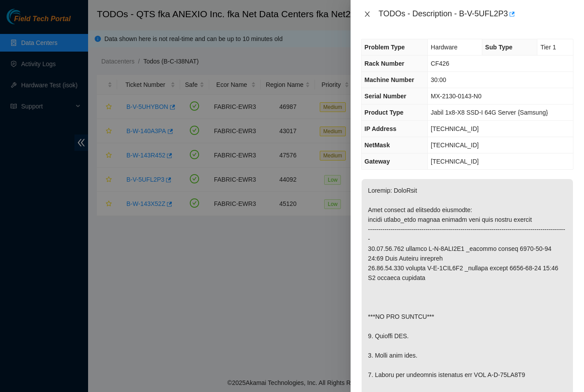  I want to click on span: IP Address, so click(381, 129).